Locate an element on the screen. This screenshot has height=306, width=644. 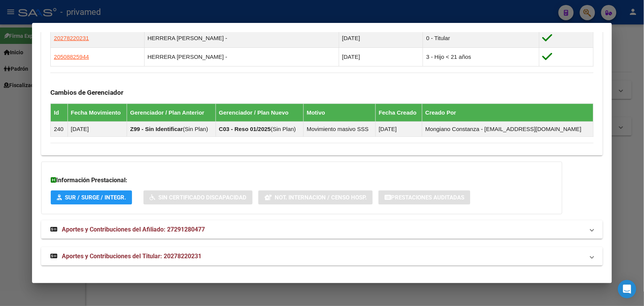
mat-expansion-panel-header: Aportes y Contribuciones del Titular: 20278220231 is located at coordinates (322, 256).